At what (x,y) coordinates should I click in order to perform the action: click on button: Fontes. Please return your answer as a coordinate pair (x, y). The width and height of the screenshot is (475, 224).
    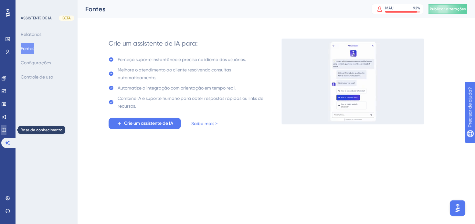
    Looking at the image, I should click on (27, 49).